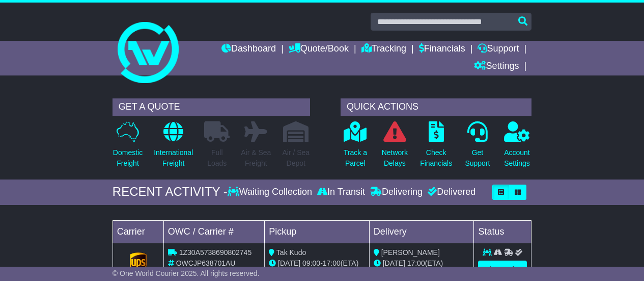 Image resolution: width=644 pixels, height=281 pixels. What do you see at coordinates (214, 231) in the screenshot?
I see `td: OWC / Carrier #` at bounding box center [214, 231].